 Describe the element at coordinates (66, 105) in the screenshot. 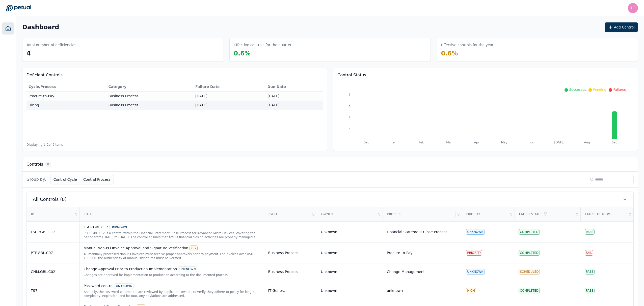

I see `td: Hiring` at that location.